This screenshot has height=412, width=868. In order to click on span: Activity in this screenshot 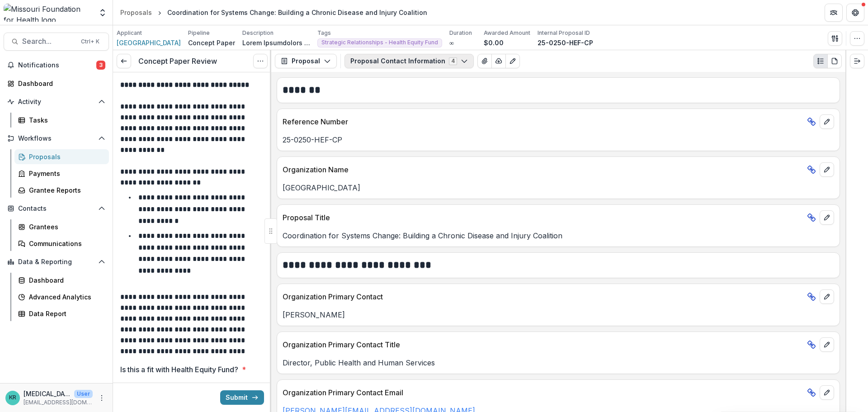, I will do `click(56, 102)`.